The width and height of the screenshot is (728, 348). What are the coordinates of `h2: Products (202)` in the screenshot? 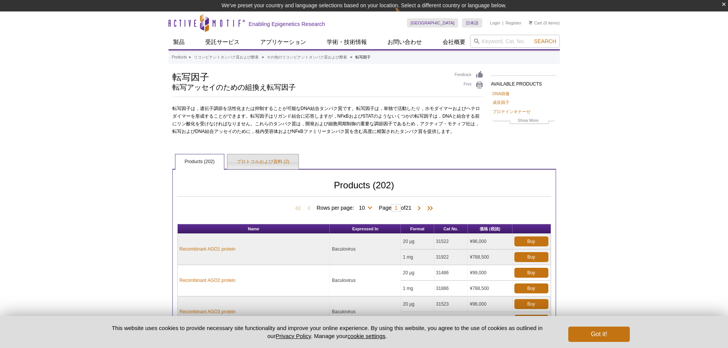 It's located at (364, 189).